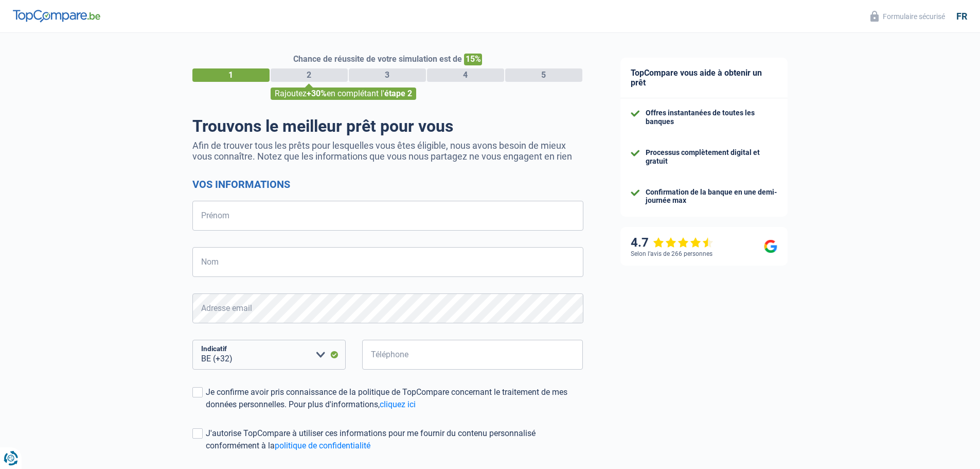 Image resolution: width=980 pixels, height=469 pixels. I want to click on input: 401020304, so click(472, 354).